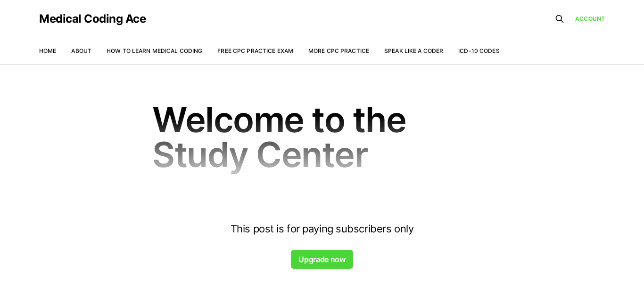  What do you see at coordinates (321, 259) in the screenshot?
I see `button: Upgrade now` at bounding box center [321, 259].